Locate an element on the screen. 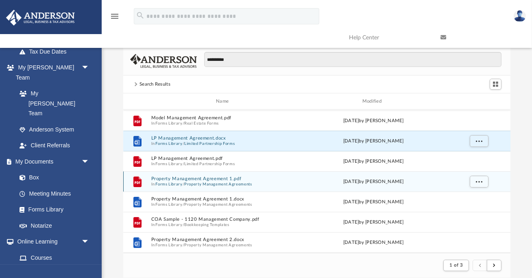 The image size is (532, 278). button: Model Management Agreement.pdf is located at coordinates (224, 118).